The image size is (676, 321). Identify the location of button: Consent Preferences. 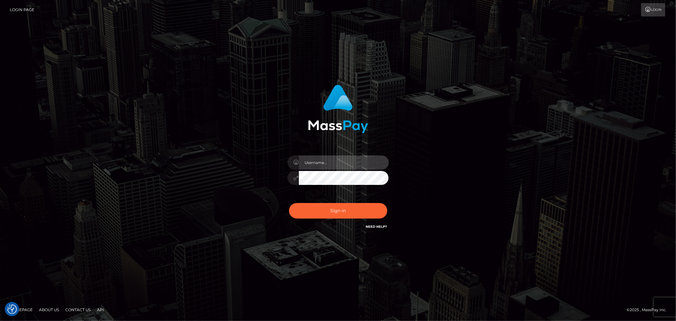
(12, 309).